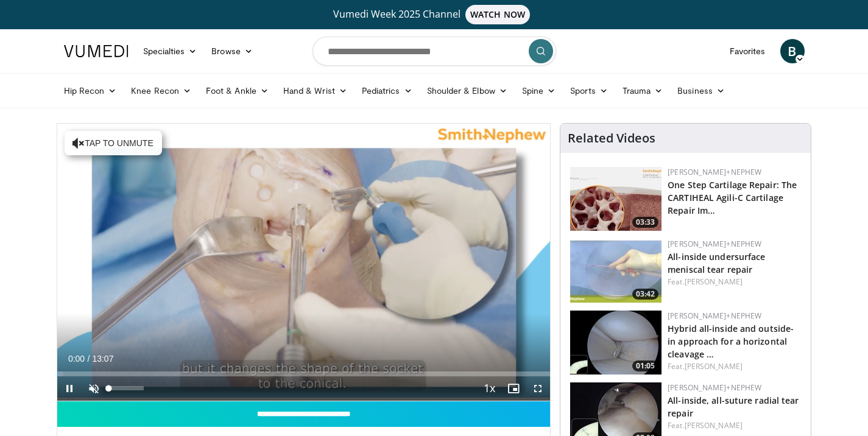 This screenshot has height=436, width=868. I want to click on a: 03:42, so click(616, 270).